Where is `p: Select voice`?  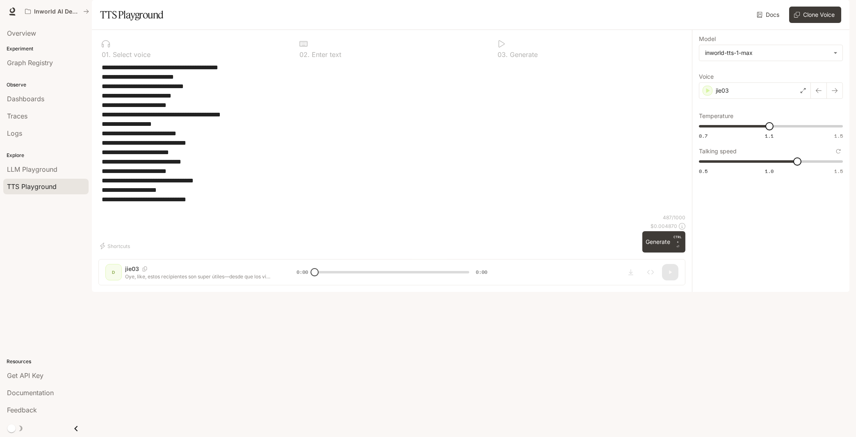 p: Select voice is located at coordinates (130, 55).